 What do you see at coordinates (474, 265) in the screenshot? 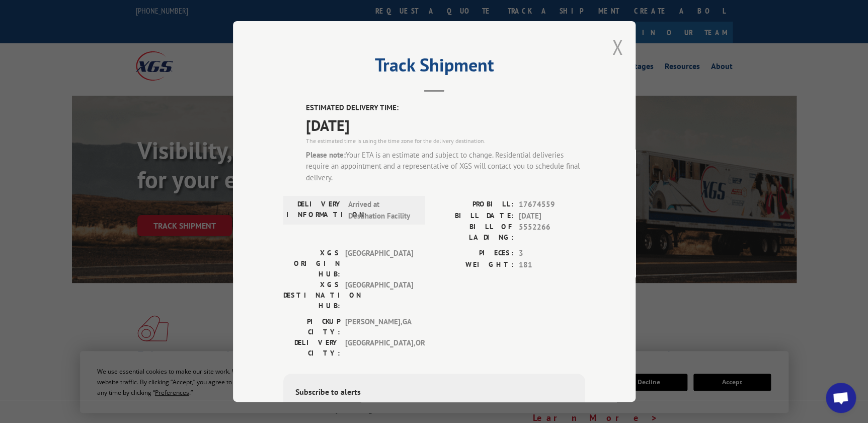
I see `label: WEIGHT:` at bounding box center [474, 265].